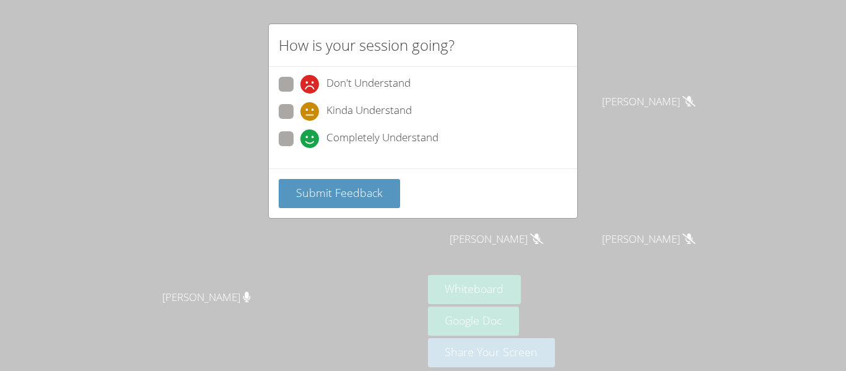 This screenshot has height=371, width=846. Describe the element at coordinates (382, 139) in the screenshot. I see `span: Completely Understand` at that location.